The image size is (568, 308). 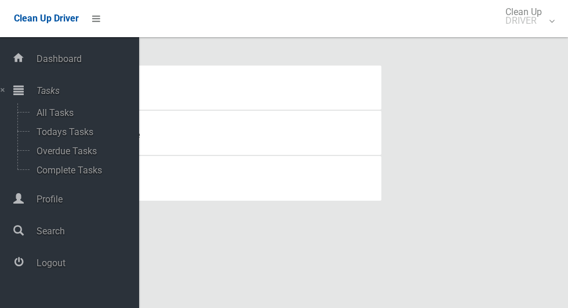 What do you see at coordinates (86, 58) in the screenshot?
I see `span: Dashboard` at bounding box center [86, 58].